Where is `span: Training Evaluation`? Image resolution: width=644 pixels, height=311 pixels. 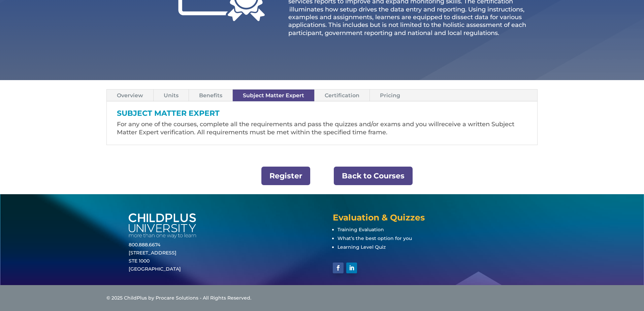
span: Training Evaluation is located at coordinates (361, 229).